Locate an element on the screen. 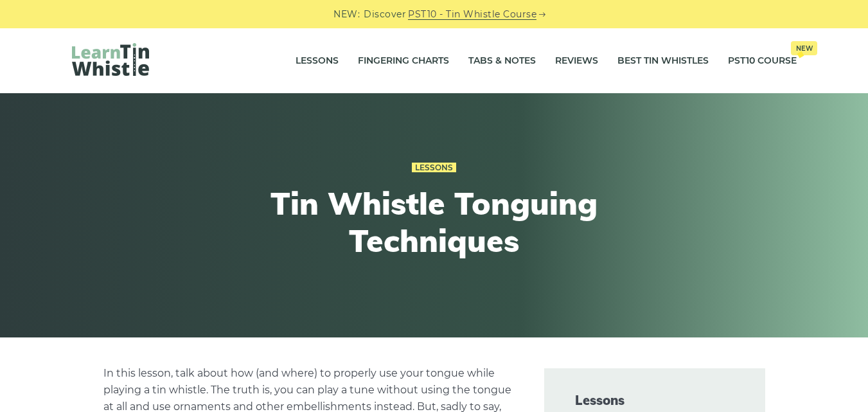 The height and width of the screenshot is (412, 868). a: PST10 CourseNew is located at coordinates (762, 61).